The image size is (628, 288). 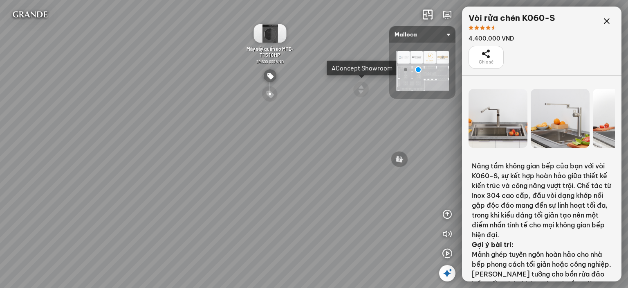 I want to click on span: Máy sấy quần áo MTD-T1510HP, so click(x=270, y=52).